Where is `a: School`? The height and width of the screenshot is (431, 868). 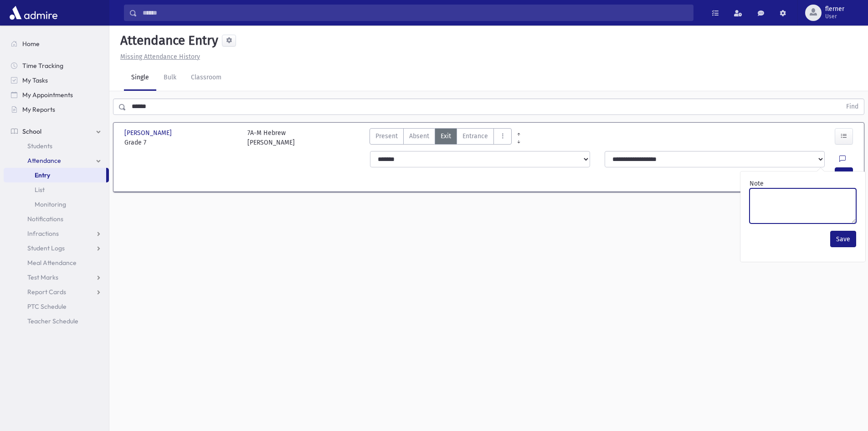 a: School is located at coordinates (56, 131).